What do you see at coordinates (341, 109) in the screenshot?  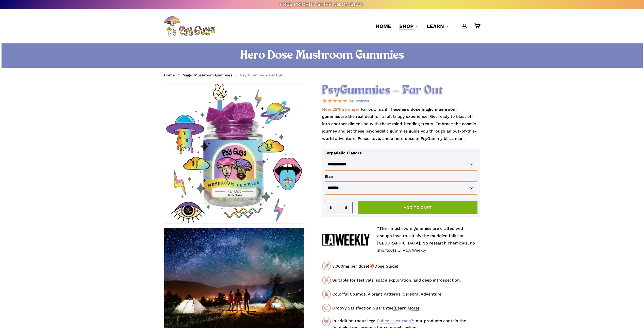 I see `strong: Now 25% stronger!` at bounding box center [341, 109].